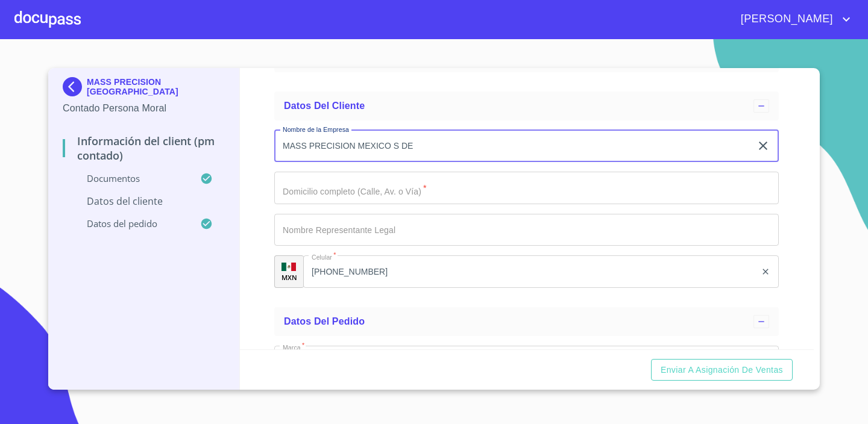  I want to click on p: Contado Persona Moral, so click(143, 108).